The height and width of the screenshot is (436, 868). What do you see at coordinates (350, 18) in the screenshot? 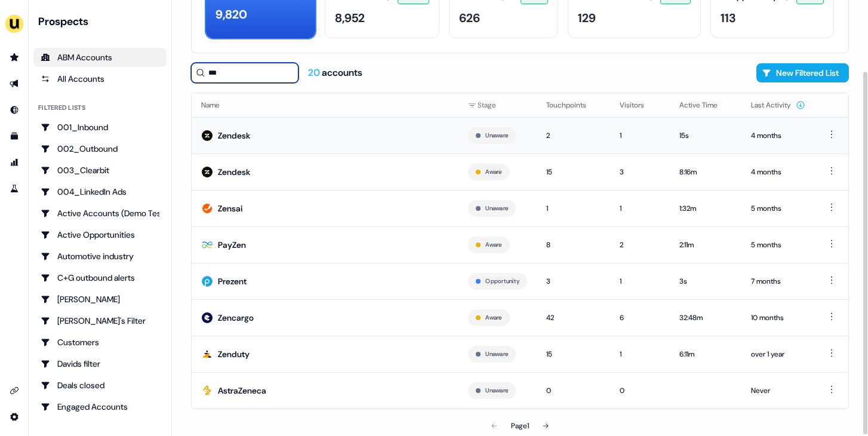
I see `div: 8,952` at bounding box center [350, 18].